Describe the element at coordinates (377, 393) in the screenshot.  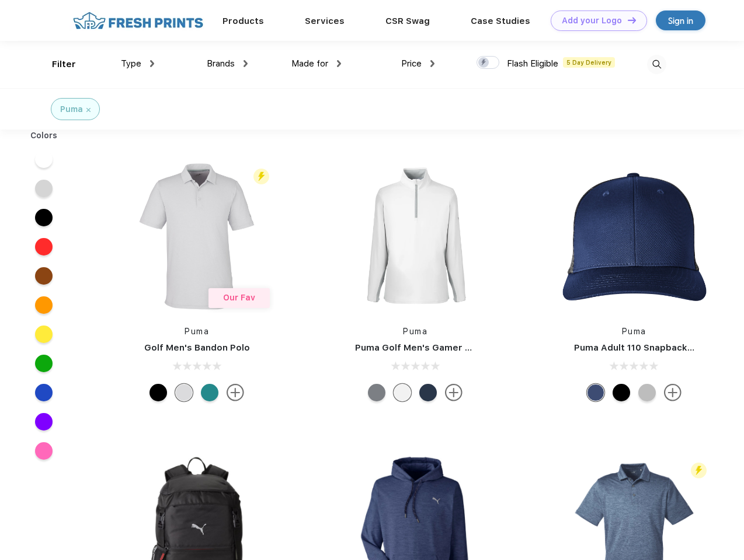
I see `div: Quiet Shade` at that location.